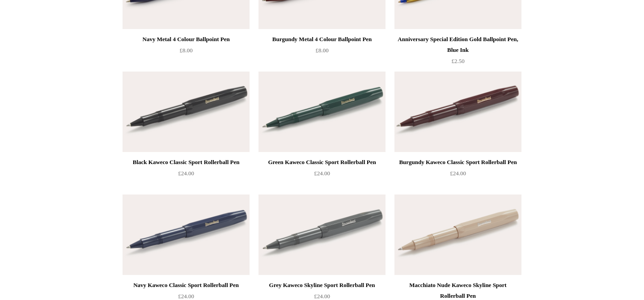 Image resolution: width=644 pixels, height=300 pixels. I want to click on div: Burgundy Metal 4 Colour Ballpoint Pen, so click(322, 39).